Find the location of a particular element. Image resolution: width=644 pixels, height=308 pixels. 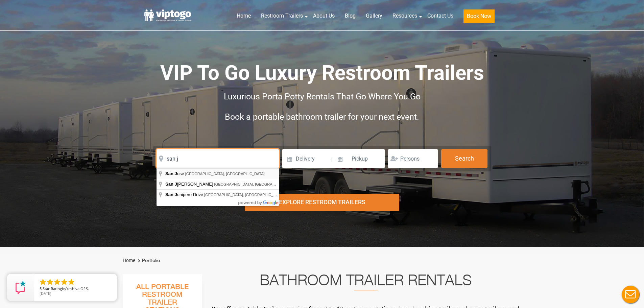

h2: Bathroom Trailer Rentals is located at coordinates (366, 283).